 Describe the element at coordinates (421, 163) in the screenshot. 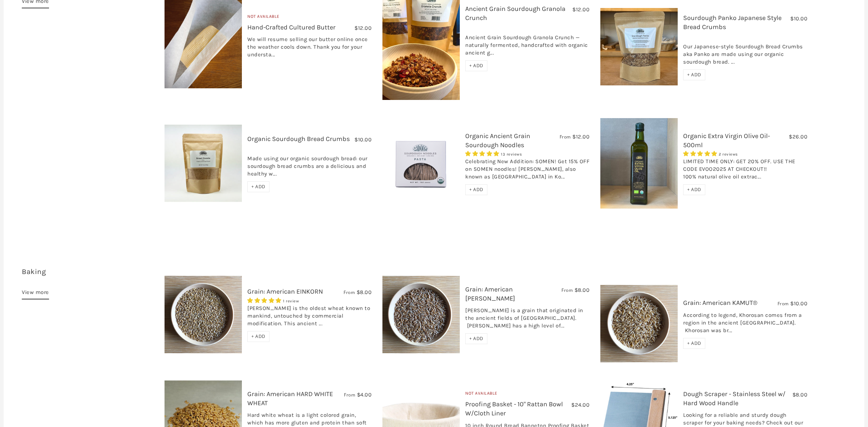

I see `img: Organic Ancient Grain Sourdough Noodles` at that location.